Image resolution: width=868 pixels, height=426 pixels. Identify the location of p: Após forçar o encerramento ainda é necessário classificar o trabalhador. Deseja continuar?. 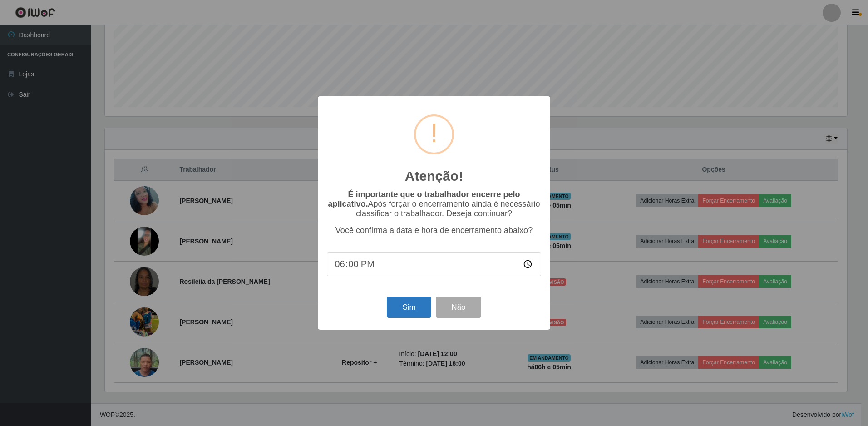
(434, 204).